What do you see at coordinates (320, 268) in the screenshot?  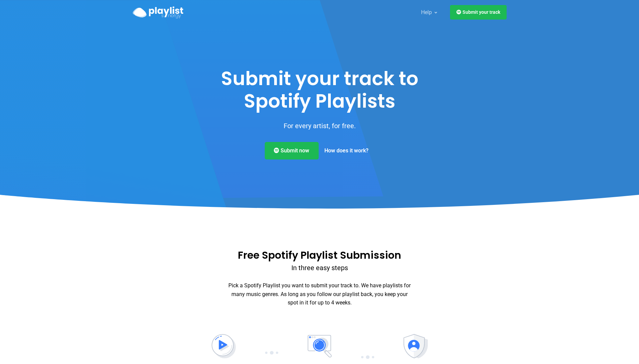 I see `p: In three easy steps` at bounding box center [320, 268].